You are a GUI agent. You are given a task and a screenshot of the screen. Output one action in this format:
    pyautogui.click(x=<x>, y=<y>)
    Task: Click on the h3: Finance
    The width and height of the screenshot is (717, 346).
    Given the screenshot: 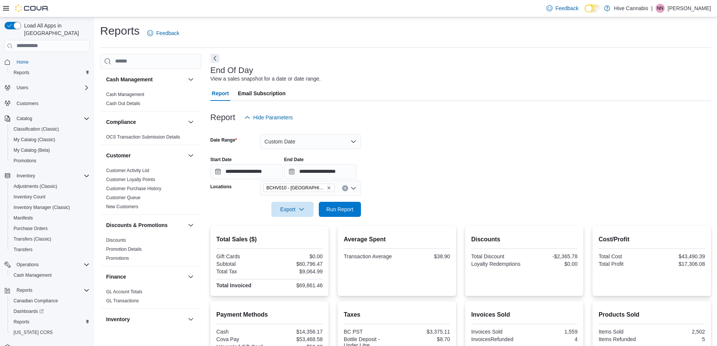 What is the action you would take?
    pyautogui.click(x=116, y=276)
    